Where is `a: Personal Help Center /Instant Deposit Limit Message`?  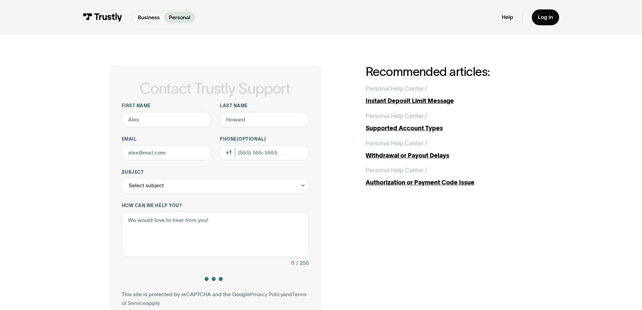 a: Personal Help Center /Instant Deposit Limit Message is located at coordinates (449, 95).